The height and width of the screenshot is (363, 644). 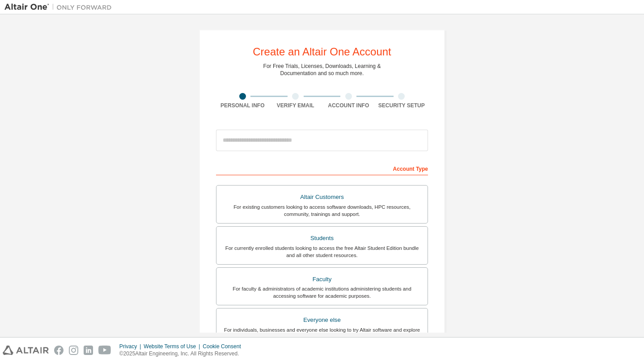 I want to click on div: Account Type, so click(x=322, y=168).